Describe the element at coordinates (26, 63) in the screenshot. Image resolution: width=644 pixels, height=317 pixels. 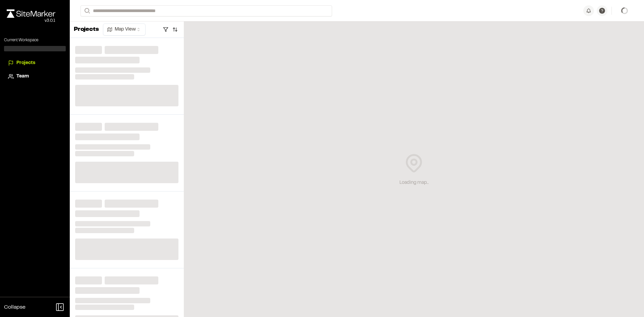
I see `span: Projects` at that location.